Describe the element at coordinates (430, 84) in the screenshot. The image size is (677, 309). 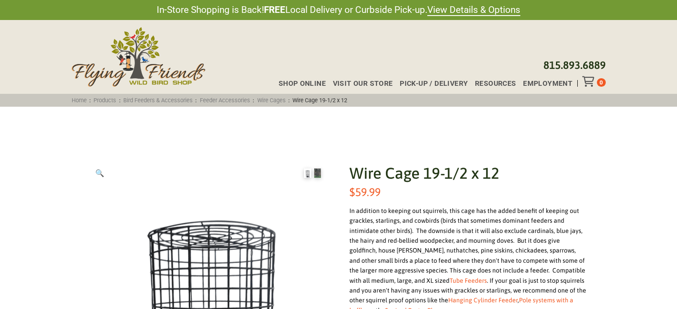
I see `a: Pick-up / Delivery` at that location.